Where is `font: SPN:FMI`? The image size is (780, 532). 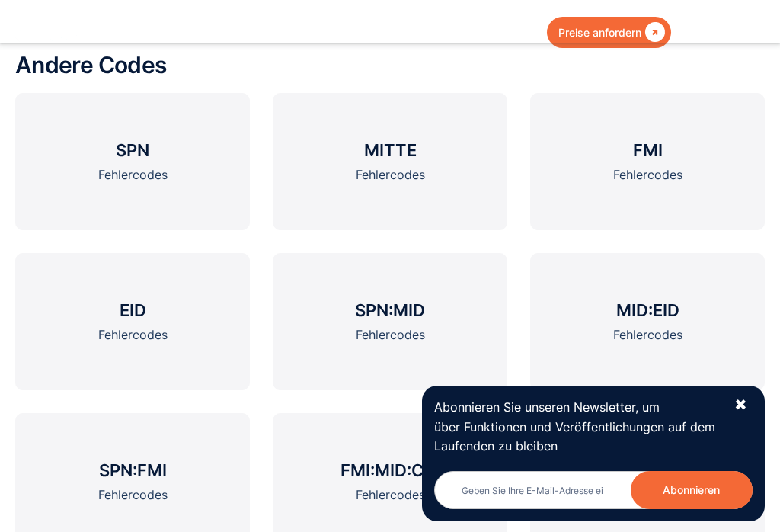 font: SPN:FMI is located at coordinates (132, 470).